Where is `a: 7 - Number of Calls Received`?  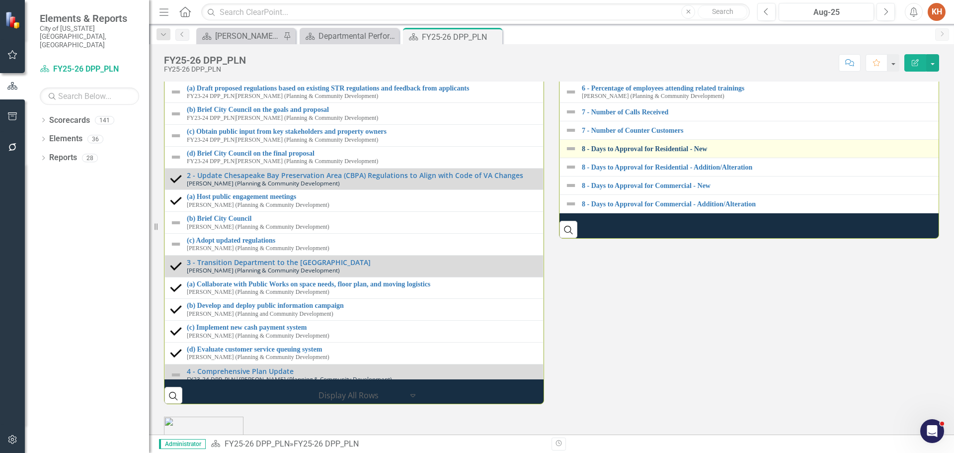 a: 7 - Number of Calls Received is located at coordinates (761, 112).